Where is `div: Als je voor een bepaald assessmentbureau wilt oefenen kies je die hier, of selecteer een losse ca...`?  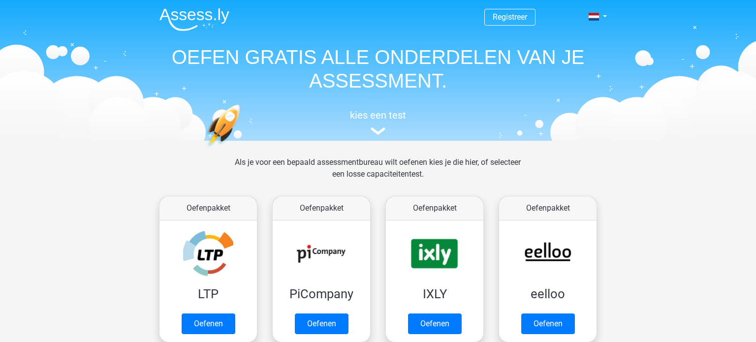
div: Als je voor een bepaald assessmentbureau wilt oefenen kies je die hier, of selecteer een losse ca... is located at coordinates (378, 174).